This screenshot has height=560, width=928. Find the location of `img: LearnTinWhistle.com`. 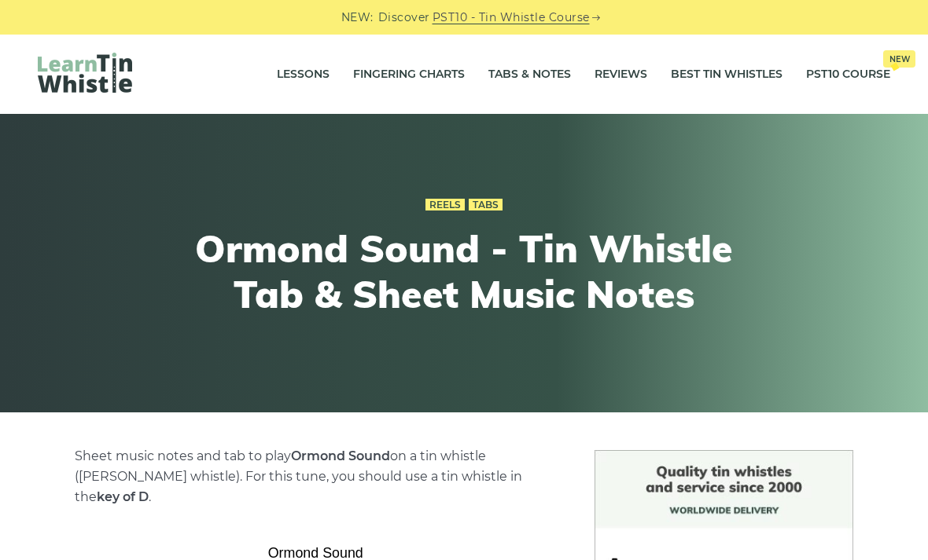

img: LearnTinWhistle.com is located at coordinates (85, 73).